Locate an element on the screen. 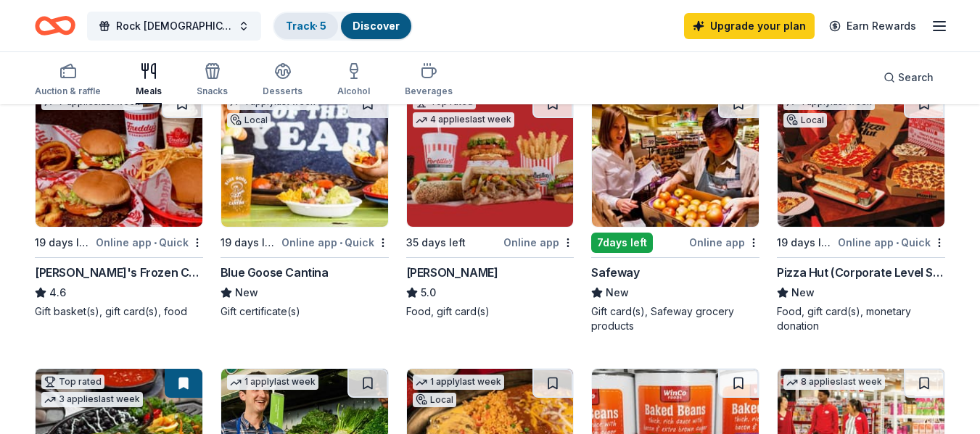 This screenshot has height=434, width=980. div: Beverages is located at coordinates (429, 91).